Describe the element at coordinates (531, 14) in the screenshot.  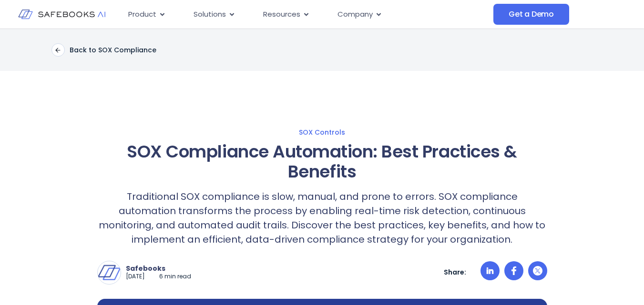
I see `a: Get a Demo` at that location.